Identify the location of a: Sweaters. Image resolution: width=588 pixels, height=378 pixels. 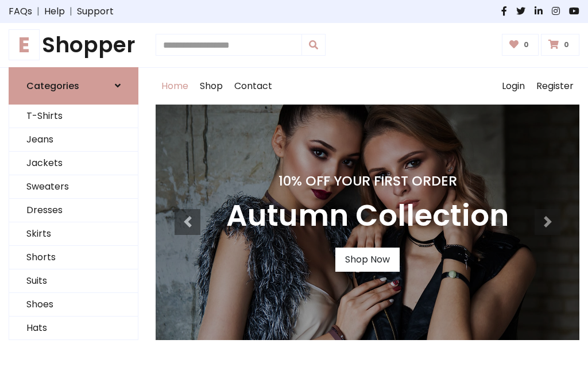
(74, 187).